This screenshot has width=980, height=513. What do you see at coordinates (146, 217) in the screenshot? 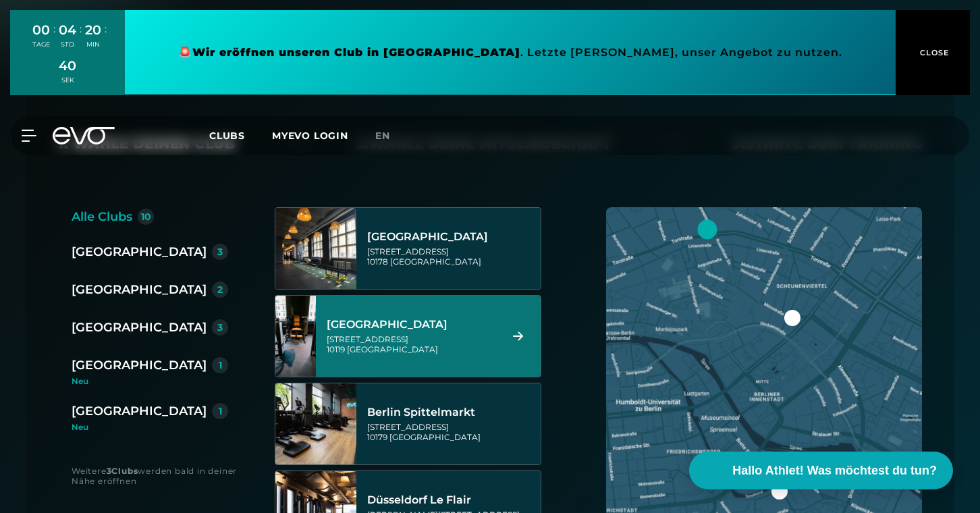
I see `div: 10` at bounding box center [146, 217].